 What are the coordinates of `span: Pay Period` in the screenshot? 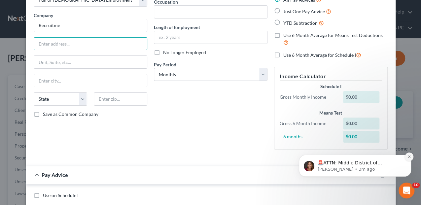 It's located at (165, 64).